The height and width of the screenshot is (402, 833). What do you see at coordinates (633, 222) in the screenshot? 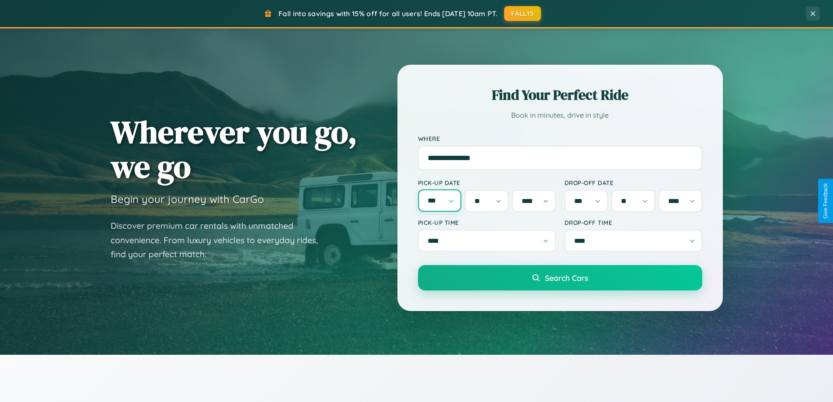
I see `label: Drop-off Time` at bounding box center [633, 222].